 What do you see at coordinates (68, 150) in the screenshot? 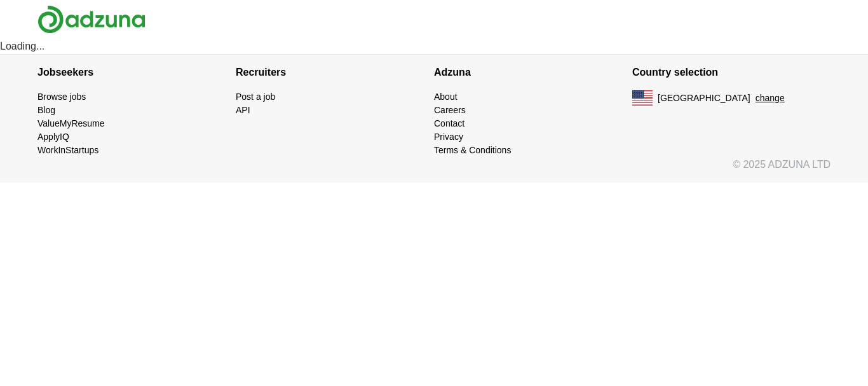
I see `a: WorkInStartups` at bounding box center [68, 150].